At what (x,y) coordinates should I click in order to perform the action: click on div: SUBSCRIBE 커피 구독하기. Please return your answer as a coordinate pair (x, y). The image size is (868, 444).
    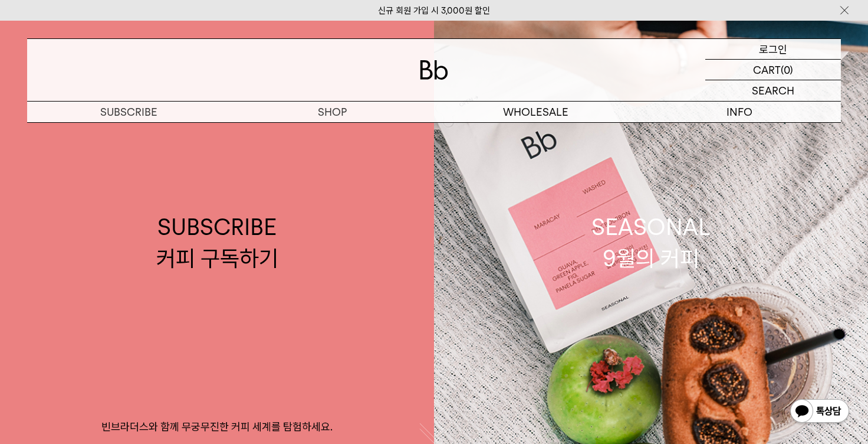
    Looking at the image, I should click on (217, 243).